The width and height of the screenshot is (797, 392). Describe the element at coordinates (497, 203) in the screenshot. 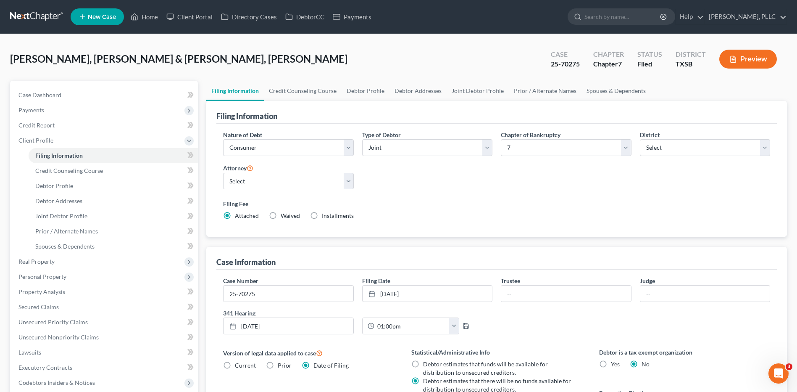

I see `label: Filing Fee` at that location.